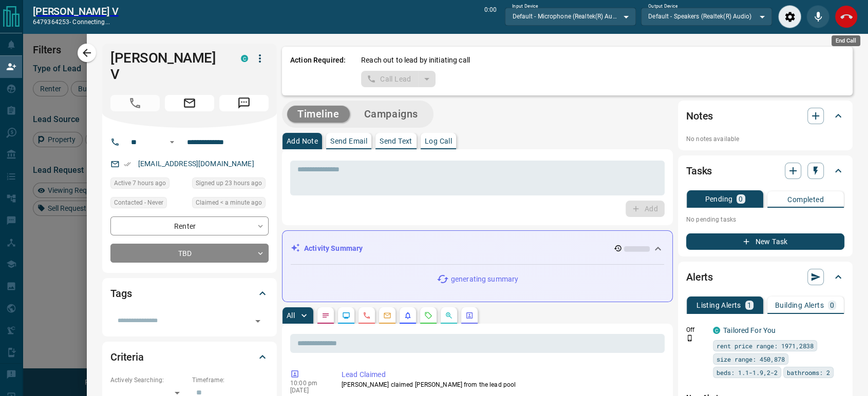 Image resolution: width=868 pixels, height=396 pixels. Describe the element at coordinates (127, 357) in the screenshot. I see `h2: Criteria` at that location.